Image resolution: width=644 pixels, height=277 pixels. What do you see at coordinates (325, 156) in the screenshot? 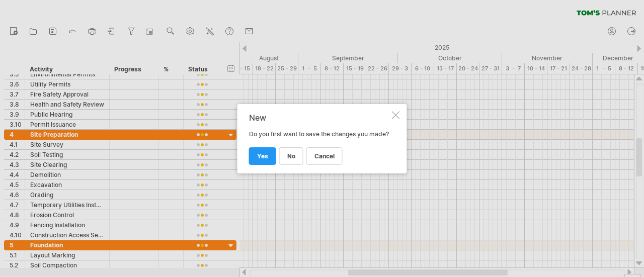
I see `a: cancel` at bounding box center [325, 156].